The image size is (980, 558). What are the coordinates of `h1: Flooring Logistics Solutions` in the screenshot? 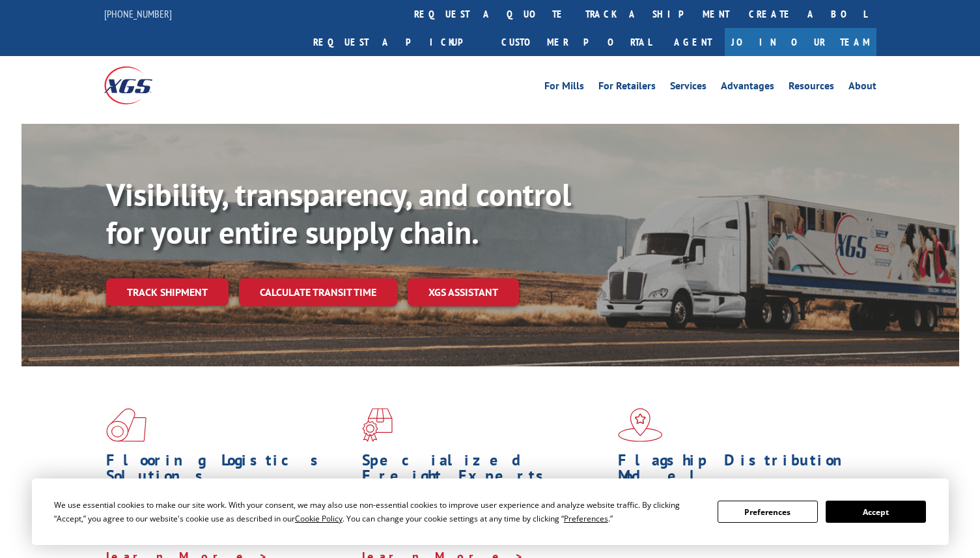 It's located at (229, 471).